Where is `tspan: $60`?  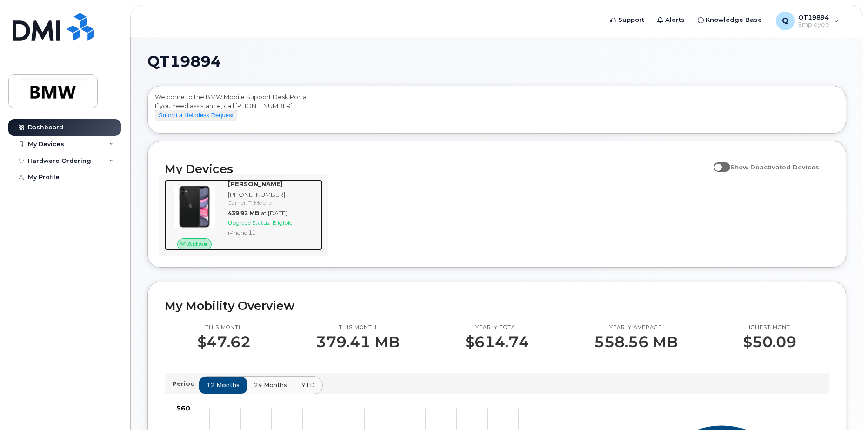 tspan: $60 is located at coordinates (183, 408).